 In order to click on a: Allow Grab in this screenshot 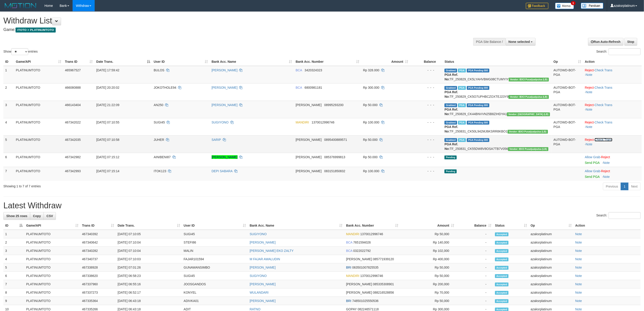, I will do `click(592, 171)`.